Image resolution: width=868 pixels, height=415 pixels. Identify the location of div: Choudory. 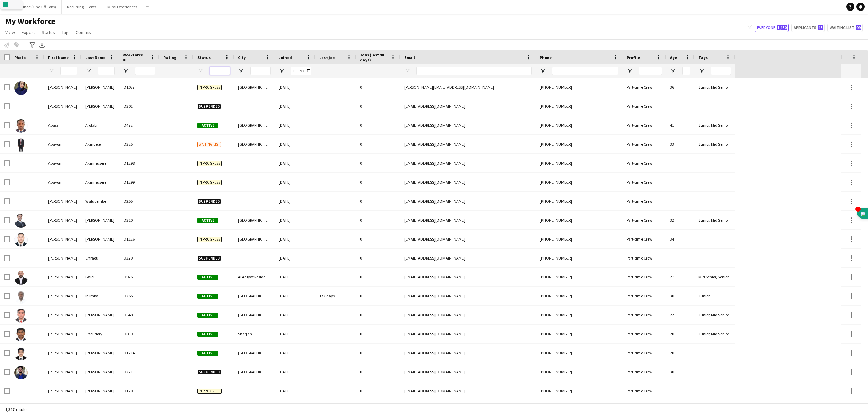
(100, 334).